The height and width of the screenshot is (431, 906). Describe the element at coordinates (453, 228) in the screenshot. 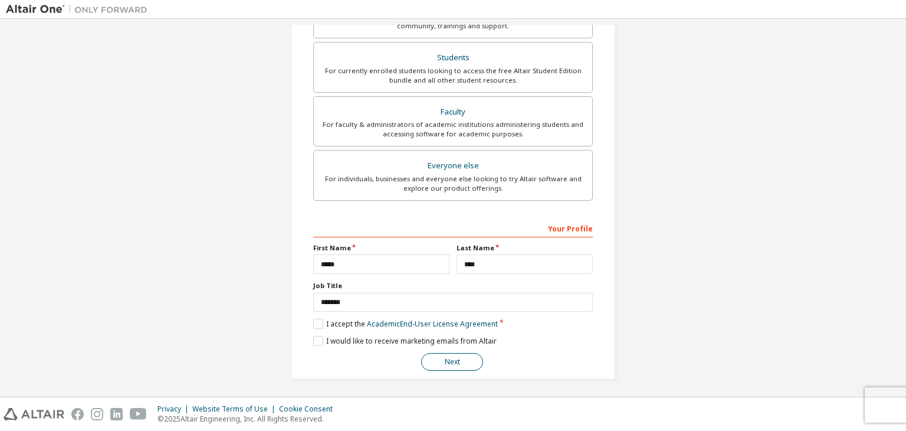

I see `div: Your Profile` at that location.